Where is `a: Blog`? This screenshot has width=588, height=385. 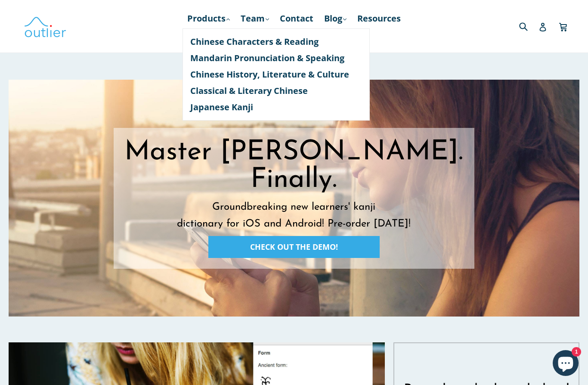
a: Blog is located at coordinates (336, 19).